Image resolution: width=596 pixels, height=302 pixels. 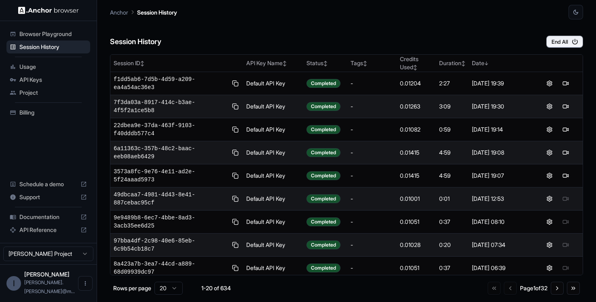 I want to click on span: API Reference, so click(x=48, y=230).